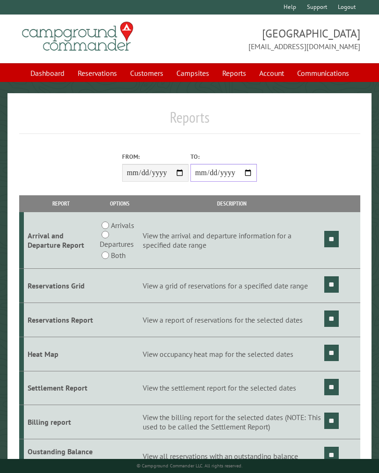  Describe the element at coordinates (123, 225) in the screenshot. I see `label: Arrivals` at that location.